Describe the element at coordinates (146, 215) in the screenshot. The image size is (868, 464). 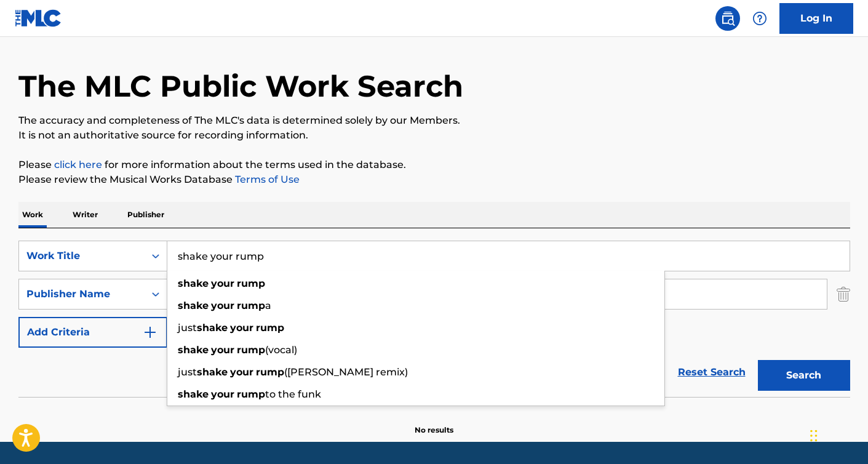
I see `p: Publisher` at that location.